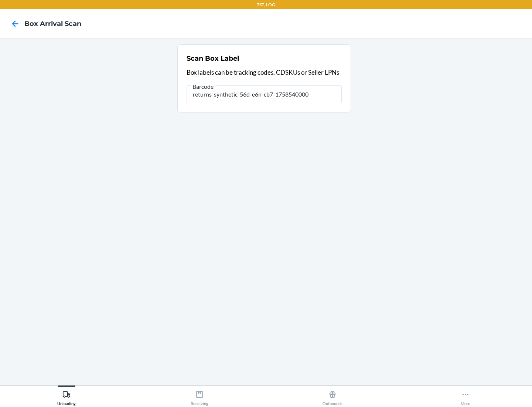  Describe the element at coordinates (264, 94) in the screenshot. I see `input: Barcode` at that location.